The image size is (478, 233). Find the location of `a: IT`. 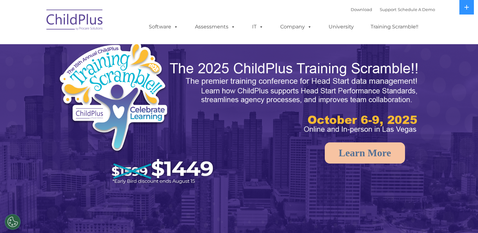

a: IT is located at coordinates (258, 27).